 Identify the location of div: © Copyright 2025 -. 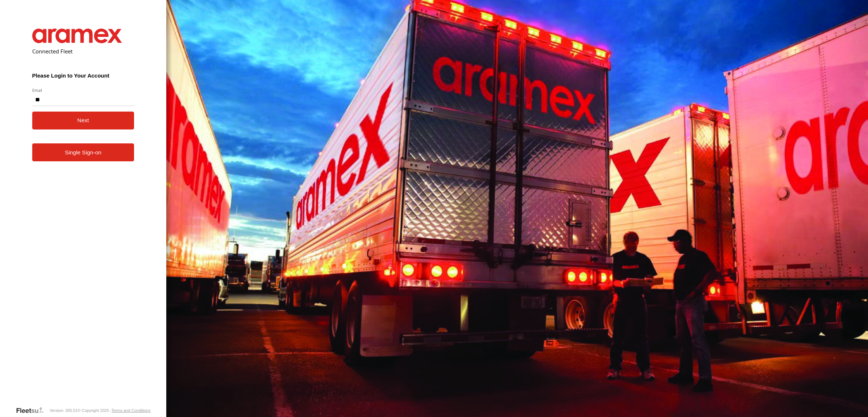
(114, 411).